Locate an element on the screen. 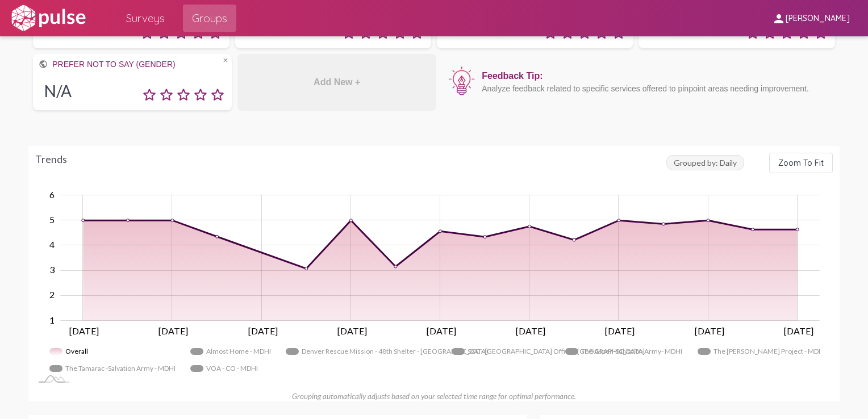 Image resolution: width=868 pixels, height=419 pixels. tspan: 1 is located at coordinates (52, 320).